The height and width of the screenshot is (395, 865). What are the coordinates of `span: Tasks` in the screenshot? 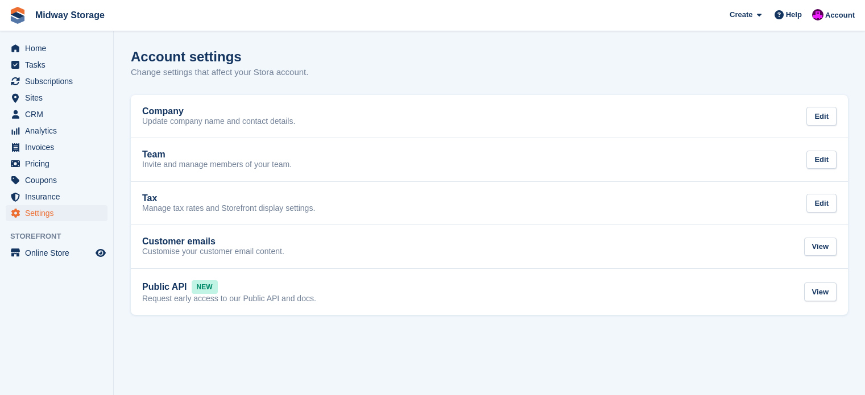 It's located at (59, 65).